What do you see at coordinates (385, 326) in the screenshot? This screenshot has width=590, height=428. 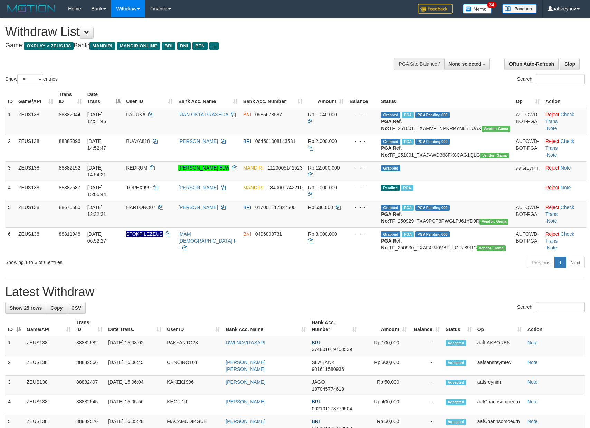 I see `th: Amount: activate to sort column ascending` at bounding box center [385, 326].